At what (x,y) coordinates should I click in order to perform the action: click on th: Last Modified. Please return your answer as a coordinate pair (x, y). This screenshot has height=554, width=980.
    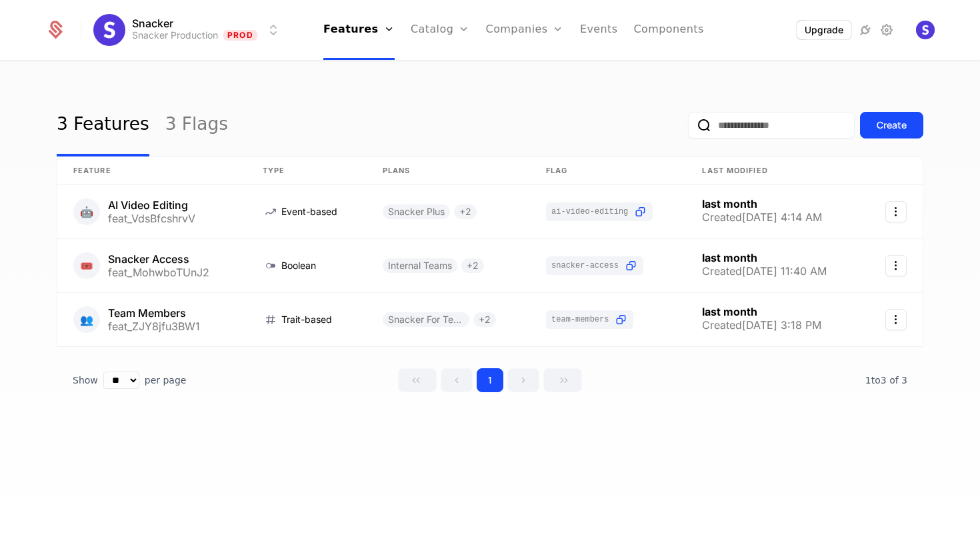
    Looking at the image, I should click on (774, 171).